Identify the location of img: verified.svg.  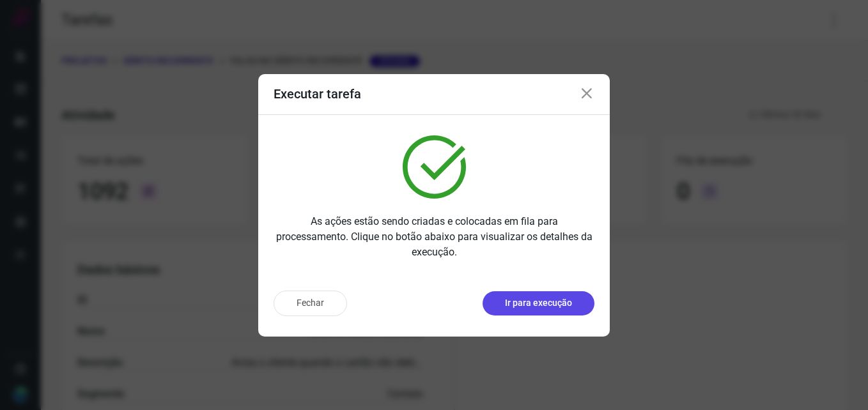
(434, 167).